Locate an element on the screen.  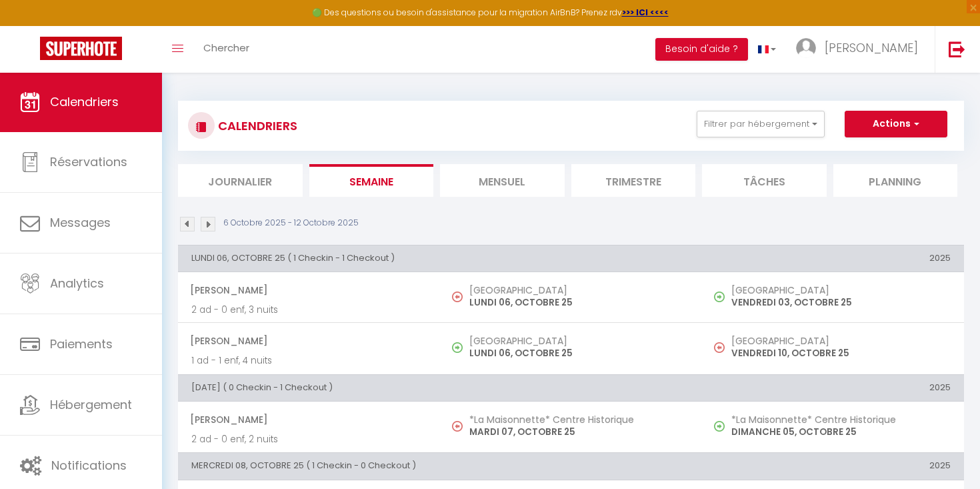
p: 6 Octobre 2025 - 12 Octobre 2025 is located at coordinates (291, 223).